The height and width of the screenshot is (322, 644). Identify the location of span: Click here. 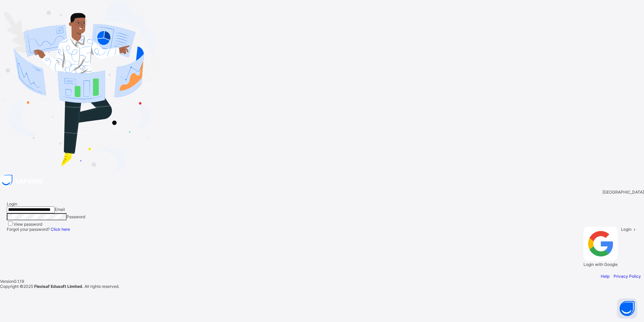
(60, 229).